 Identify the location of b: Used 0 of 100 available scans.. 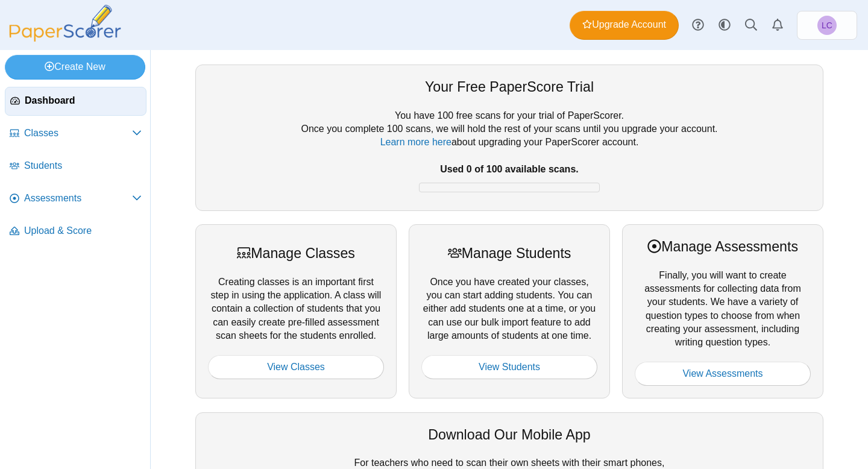
(509, 169).